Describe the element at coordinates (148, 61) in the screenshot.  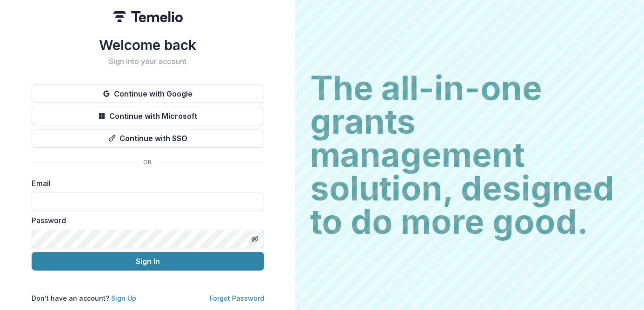
I see `h2: Sign into your account` at that location.